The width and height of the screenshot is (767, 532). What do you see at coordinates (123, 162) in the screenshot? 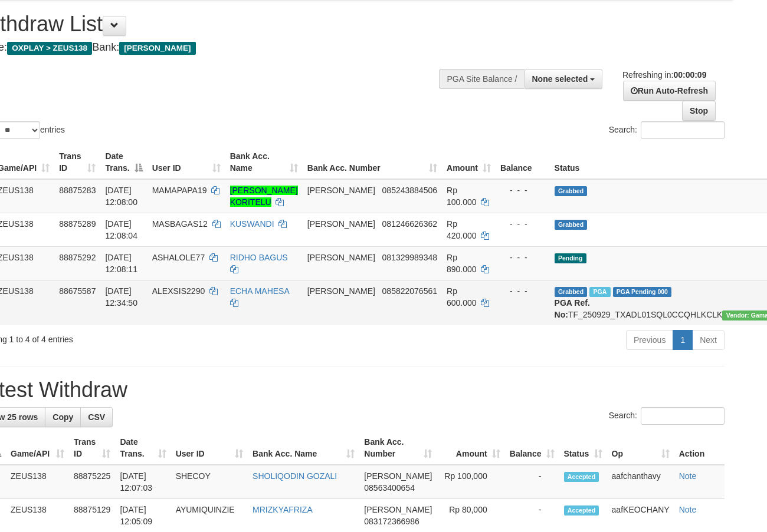
I see `th: Date Trans.: activate to sort column descending` at bounding box center [123, 162].